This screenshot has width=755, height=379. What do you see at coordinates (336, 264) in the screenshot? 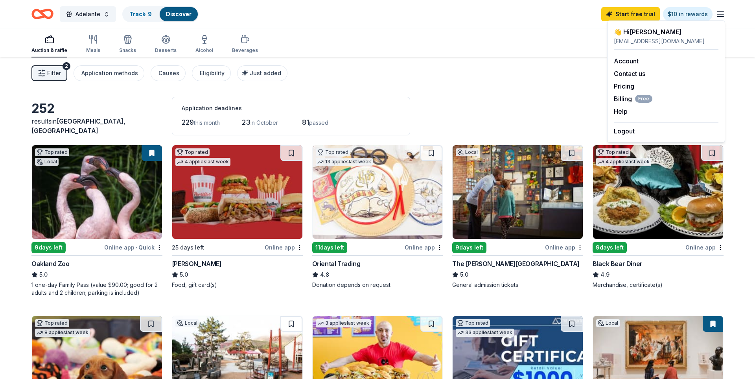
I see `div: Oriental Trading` at bounding box center [336, 264].